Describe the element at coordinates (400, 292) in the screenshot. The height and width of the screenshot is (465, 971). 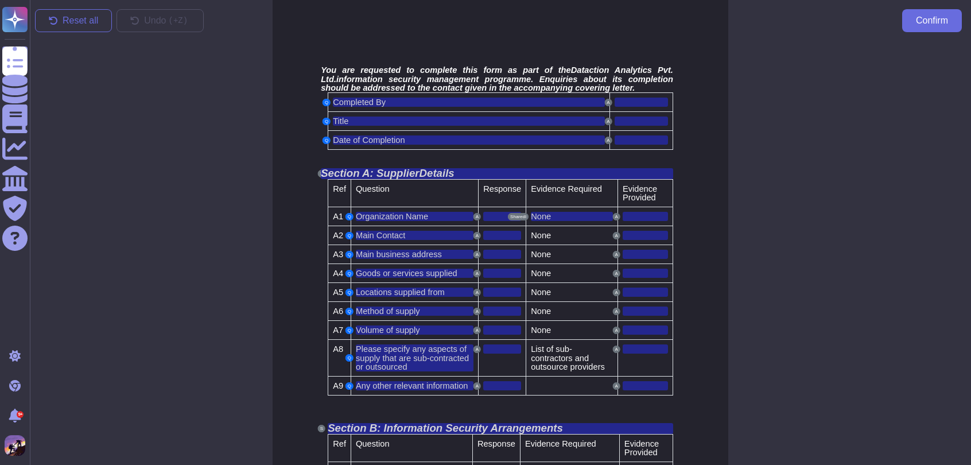
I see `span: Locations supplied from` at that location.